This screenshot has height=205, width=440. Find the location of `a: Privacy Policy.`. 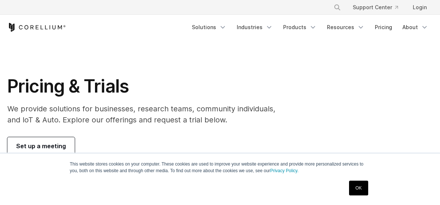

a: Privacy Policy. is located at coordinates (284, 171).